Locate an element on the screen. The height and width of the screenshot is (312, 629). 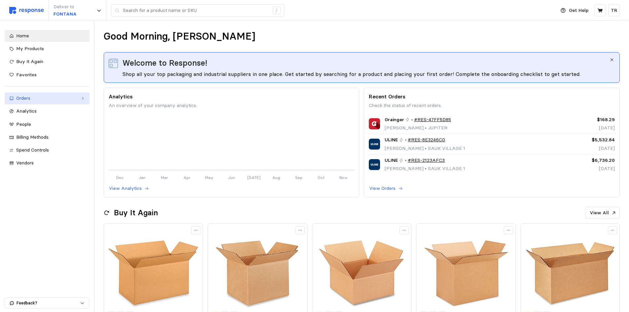
p: $6,736.20 is located at coordinates (586, 160).